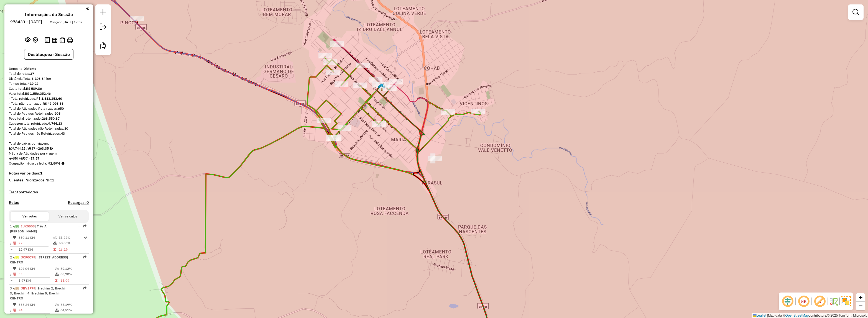 Image resolution: width=868 pixels, height=318 pixels. I want to click on td: 12,97 KM, so click(36, 250).